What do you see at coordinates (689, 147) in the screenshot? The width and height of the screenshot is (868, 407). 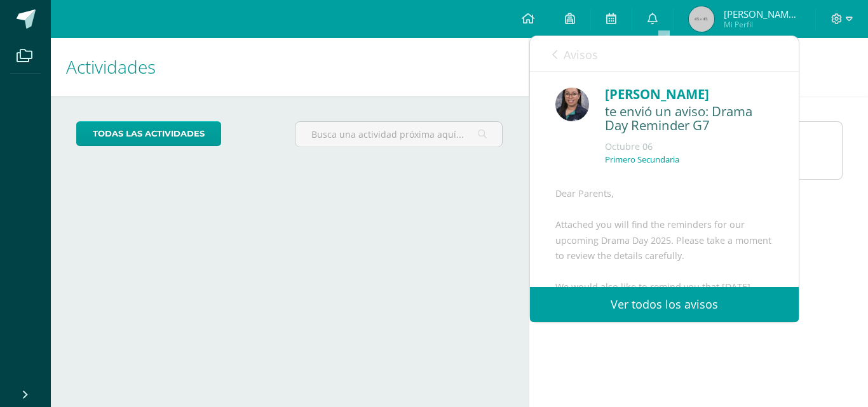 I see `div: Octubre 06` at bounding box center [689, 147].